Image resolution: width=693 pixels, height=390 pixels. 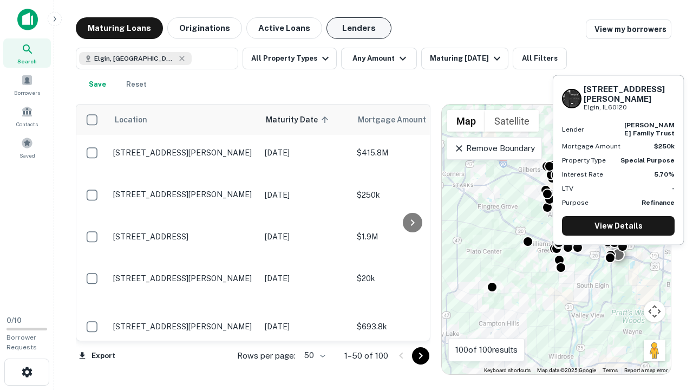 I want to click on img: capitalize-icon.png, so click(x=28, y=19).